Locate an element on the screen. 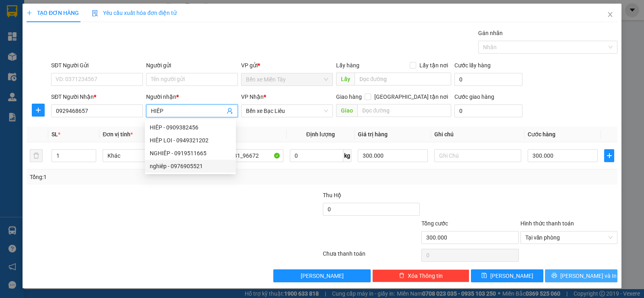 The width and height of the screenshot is (644, 298). span: TẠO ĐƠN HÀNG is located at coordinates (53, 13).